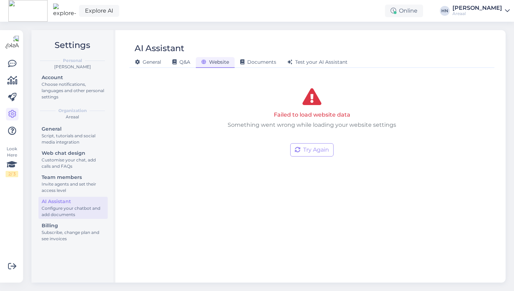 The height and width of the screenshot is (291, 514). What do you see at coordinates (73, 207) in the screenshot?
I see `a: AI AssistantConfigure your chatbot and add documents` at bounding box center [73, 207].